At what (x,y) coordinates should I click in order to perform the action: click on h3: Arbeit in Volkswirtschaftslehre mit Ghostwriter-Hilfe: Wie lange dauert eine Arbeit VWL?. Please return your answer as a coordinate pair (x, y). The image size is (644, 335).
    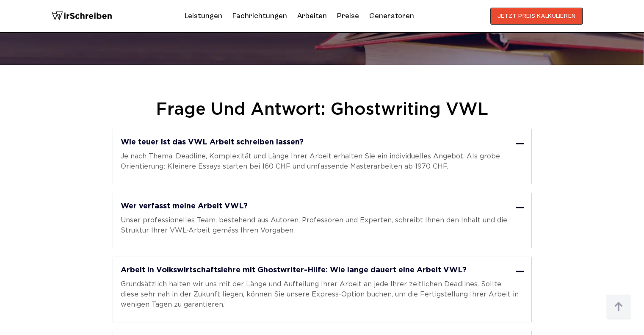
    Looking at the image, I should click on (294, 270).